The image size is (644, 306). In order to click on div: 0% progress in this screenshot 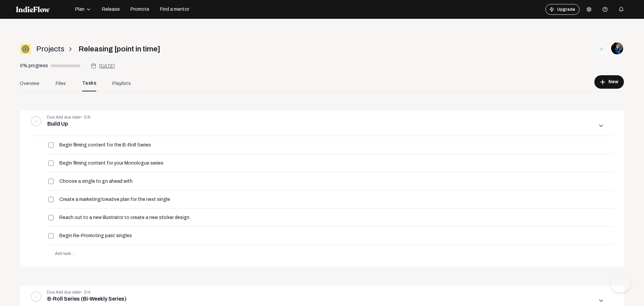, I will do `click(34, 66)`.